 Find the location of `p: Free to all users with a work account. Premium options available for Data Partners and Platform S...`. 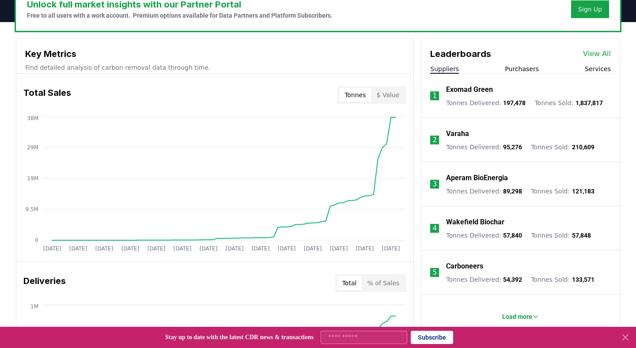

p: Free to all users with a work account. Premium options available for Data Partners and Platform S... is located at coordinates (180, 15).